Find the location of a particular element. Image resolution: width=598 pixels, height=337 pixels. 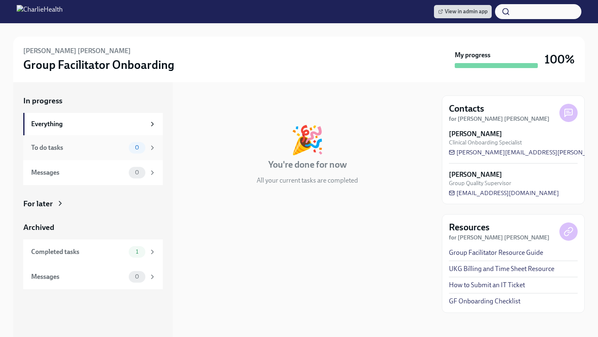

h4: You're done for now is located at coordinates (307, 165).